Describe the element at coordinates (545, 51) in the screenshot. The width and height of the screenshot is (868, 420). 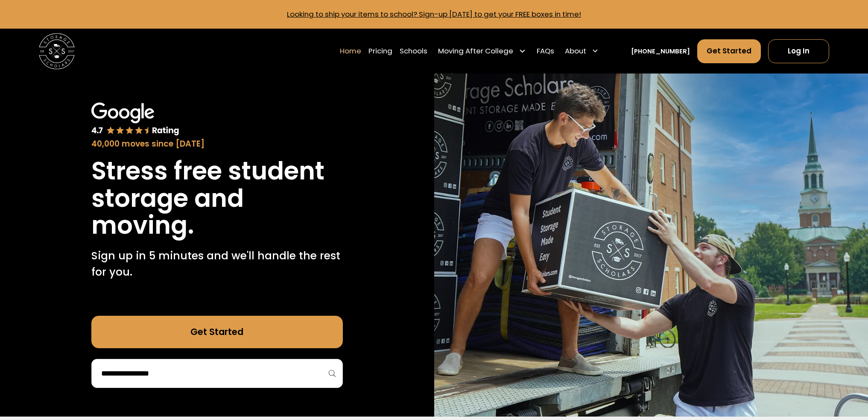
I see `a: FAQs` at that location.